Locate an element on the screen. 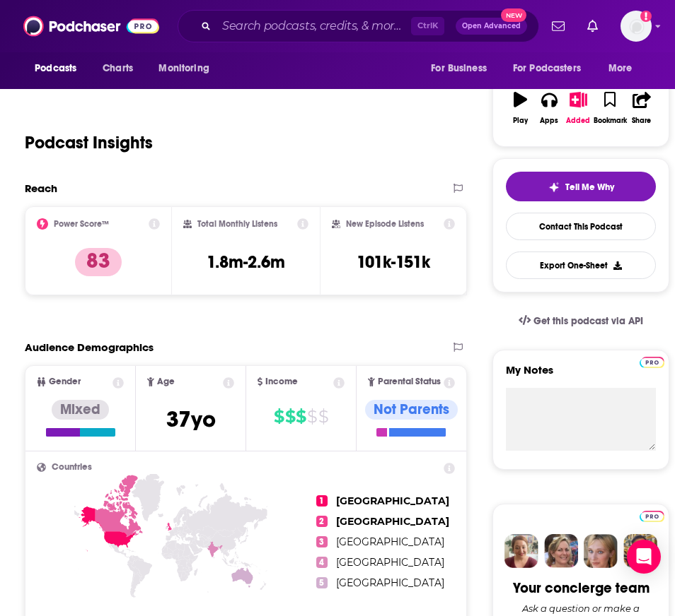 The width and height of the screenshot is (675, 616). span: For Business is located at coordinates (458, 69).